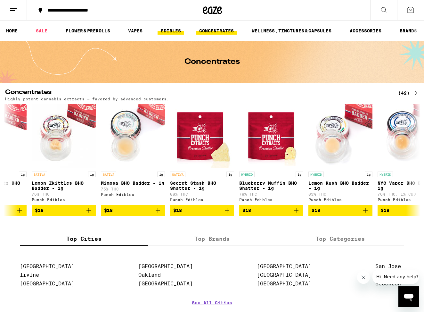 This screenshot has width=424, height=312. I want to click on a: San Jose, so click(388, 266).